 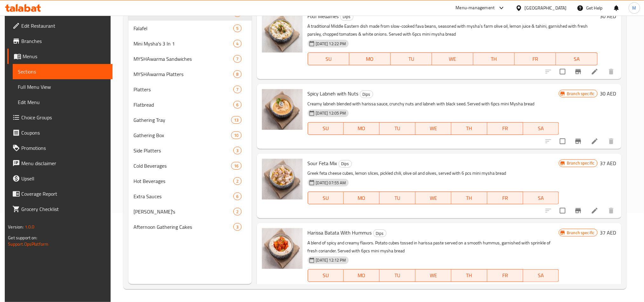 What do you see at coordinates (608, 93) in the screenshot?
I see `h6: 30 AED` at bounding box center [608, 93].